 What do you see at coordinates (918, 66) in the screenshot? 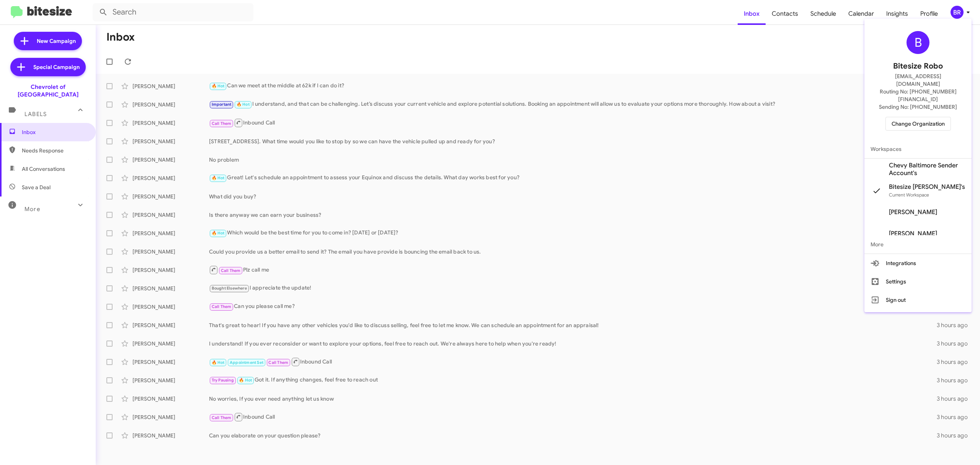
I see `span: Bitesize Robo` at bounding box center [918, 66].